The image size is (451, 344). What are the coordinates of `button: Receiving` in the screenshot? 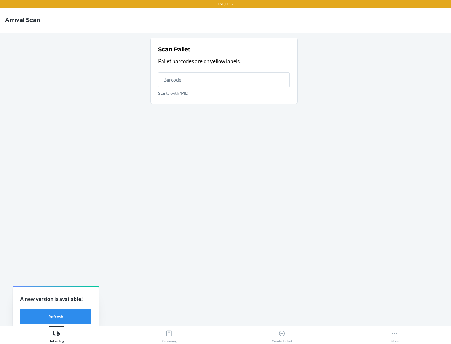 It's located at (169, 335).